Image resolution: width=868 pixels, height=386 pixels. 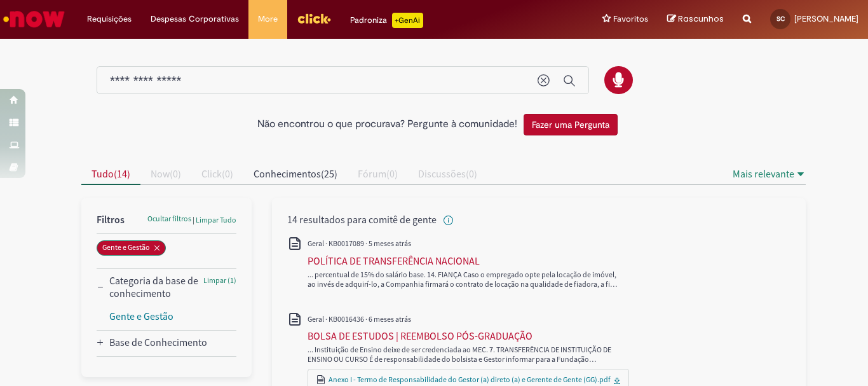 What do you see at coordinates (701, 18) in the screenshot?
I see `span: Rascunhos` at bounding box center [701, 18].